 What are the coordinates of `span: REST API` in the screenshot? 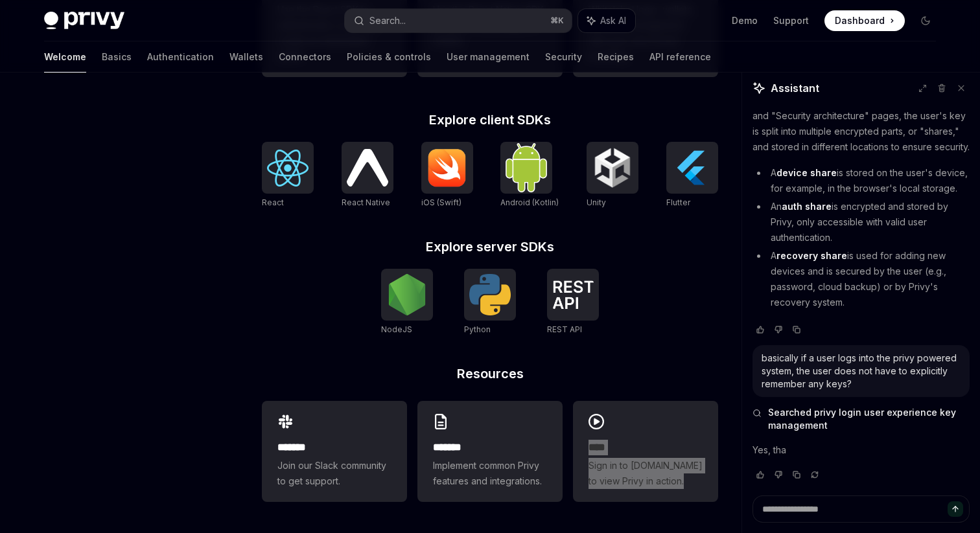 It's located at (565, 329).